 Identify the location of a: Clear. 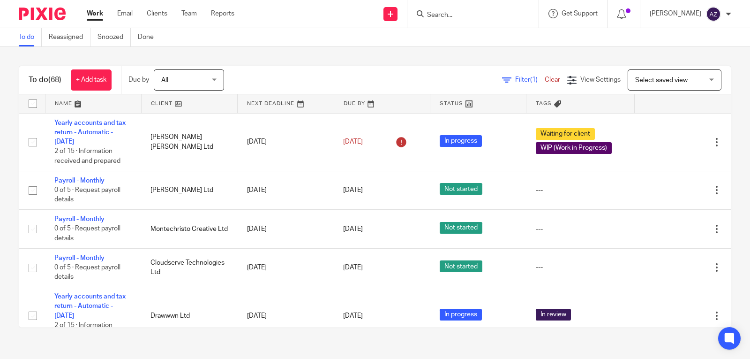
(552, 80).